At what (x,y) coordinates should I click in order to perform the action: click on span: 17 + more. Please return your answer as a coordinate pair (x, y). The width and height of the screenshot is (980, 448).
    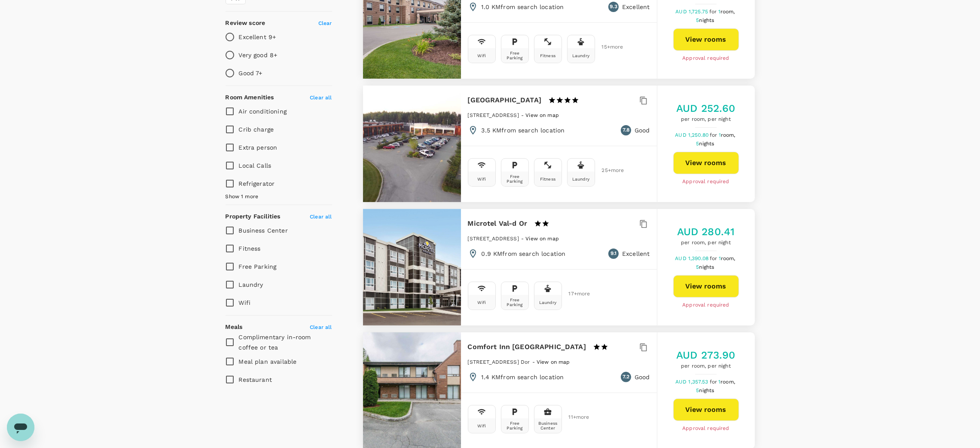
    Looking at the image, I should click on (575, 294).